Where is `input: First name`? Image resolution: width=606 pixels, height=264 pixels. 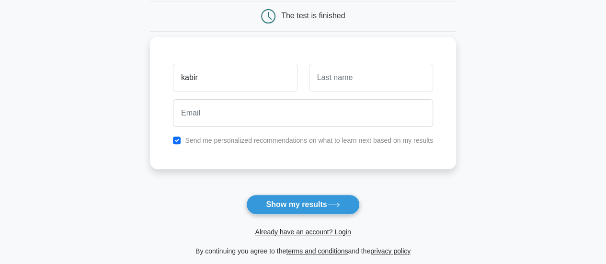 input: First name is located at coordinates (235, 78).